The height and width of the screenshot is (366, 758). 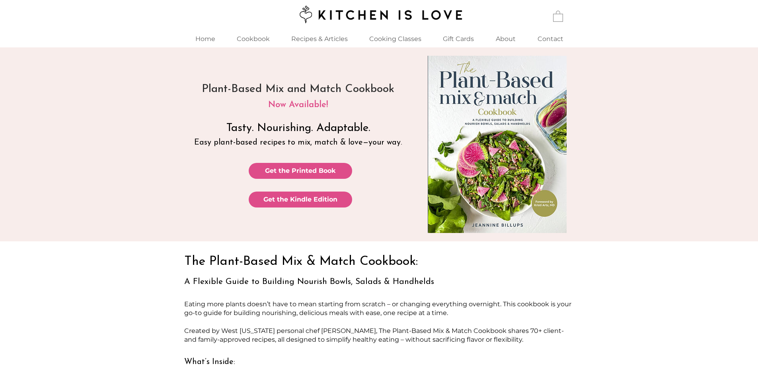 What do you see at coordinates (379, 14) in the screenshot?
I see `img: Kitchen is Love logo` at bounding box center [379, 14].